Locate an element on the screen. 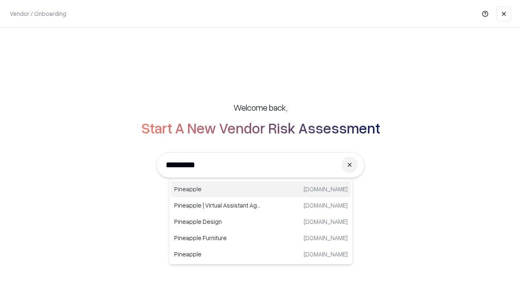 The width and height of the screenshot is (521, 293). p: Vendor / Onboarding is located at coordinates (38, 13).